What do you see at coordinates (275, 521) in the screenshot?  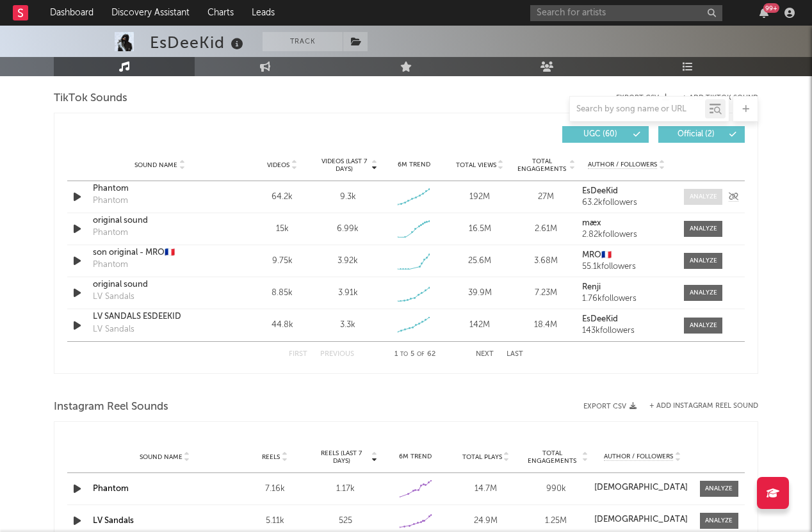 I see `div: 5.11k` at bounding box center [275, 521].